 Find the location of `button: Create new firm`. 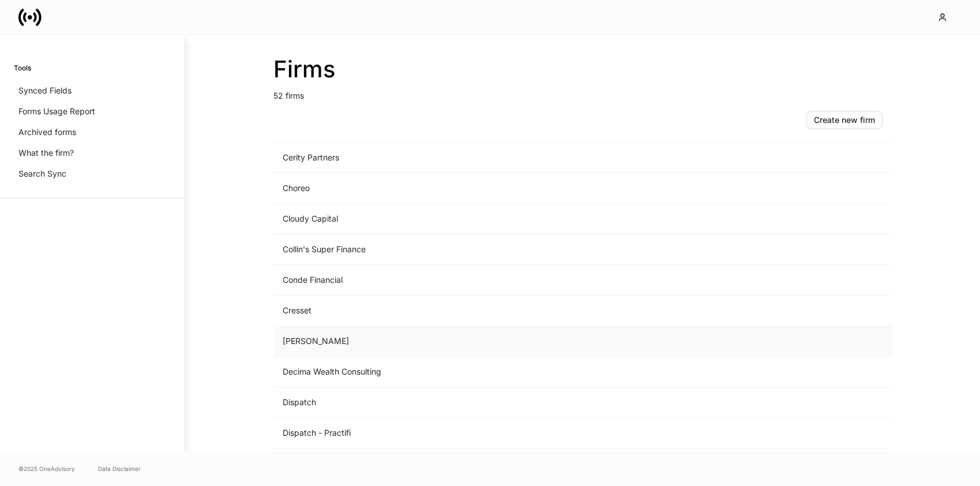

button: Create new firm is located at coordinates (845, 120).